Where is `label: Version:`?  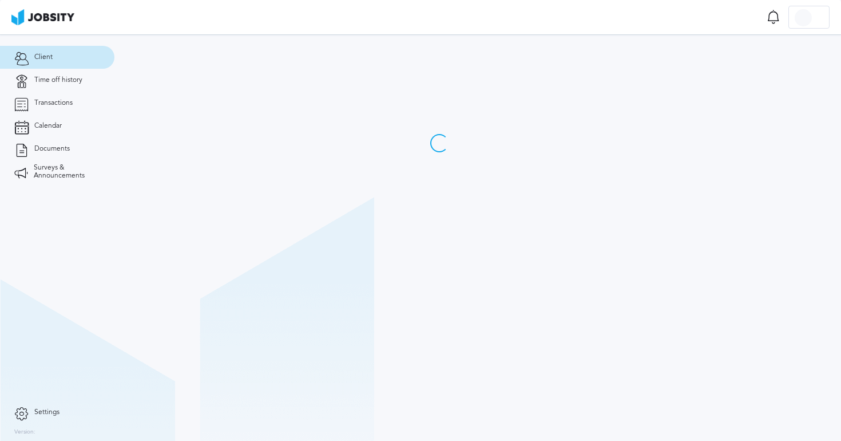 label: Version: is located at coordinates (25, 432).